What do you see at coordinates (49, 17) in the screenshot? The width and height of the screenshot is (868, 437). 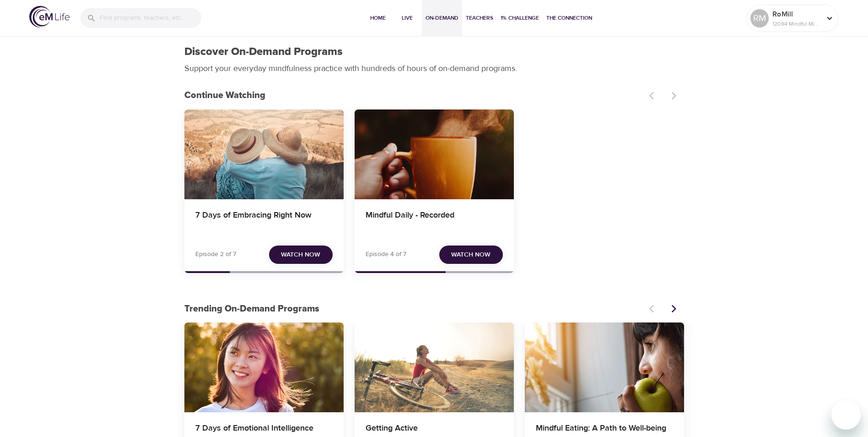 I see `img: logo` at bounding box center [49, 17].